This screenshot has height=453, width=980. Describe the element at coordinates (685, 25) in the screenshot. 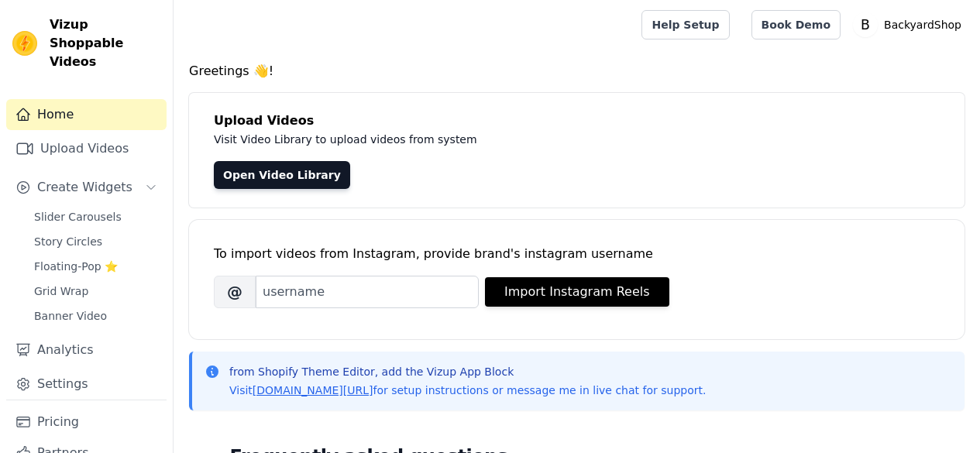

I see `a: Help Setup` at that location.